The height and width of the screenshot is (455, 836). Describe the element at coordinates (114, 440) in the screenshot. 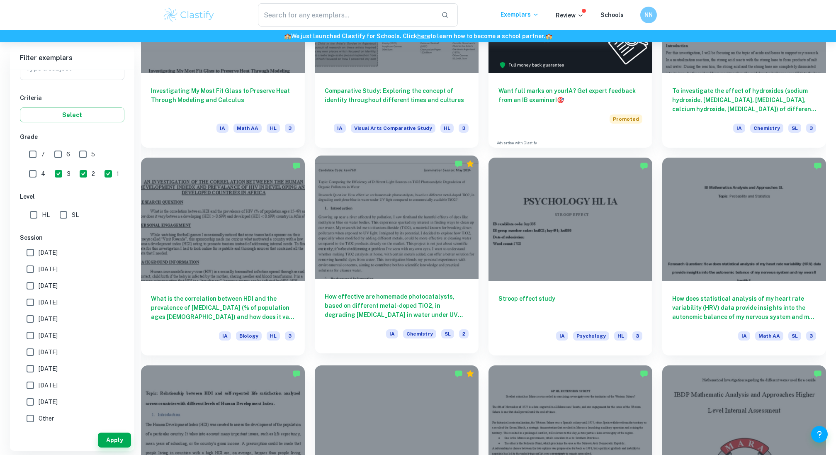

I see `button: Apply` at that location.